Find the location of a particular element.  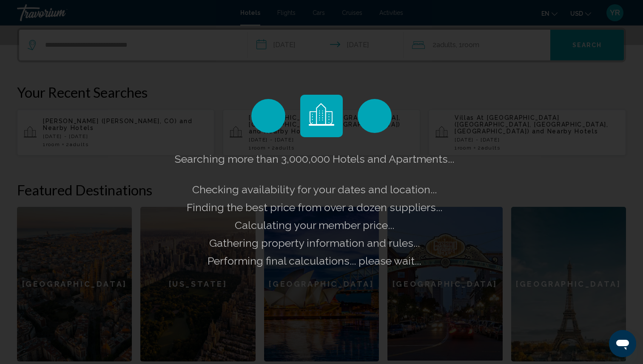

span: Searching more than 3,000,000 Hotels and Apartments... is located at coordinates (314, 159).